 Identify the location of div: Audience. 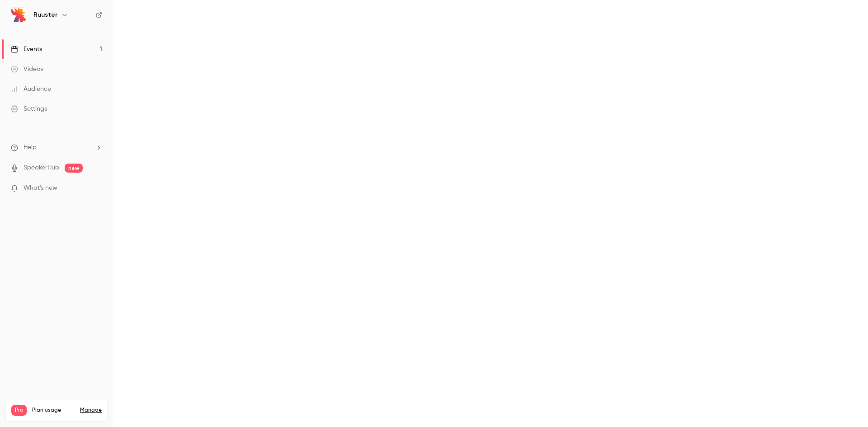
(30, 89).